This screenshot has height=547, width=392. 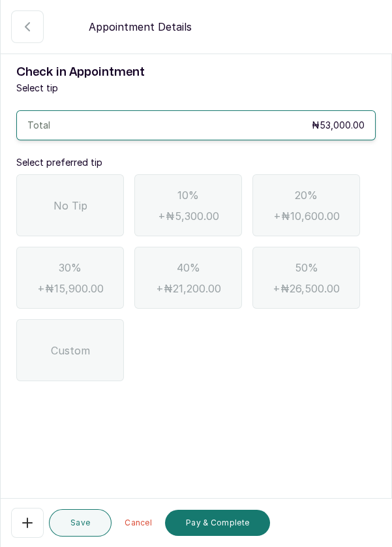 What do you see at coordinates (39, 125) in the screenshot?
I see `p: Total` at bounding box center [39, 125].